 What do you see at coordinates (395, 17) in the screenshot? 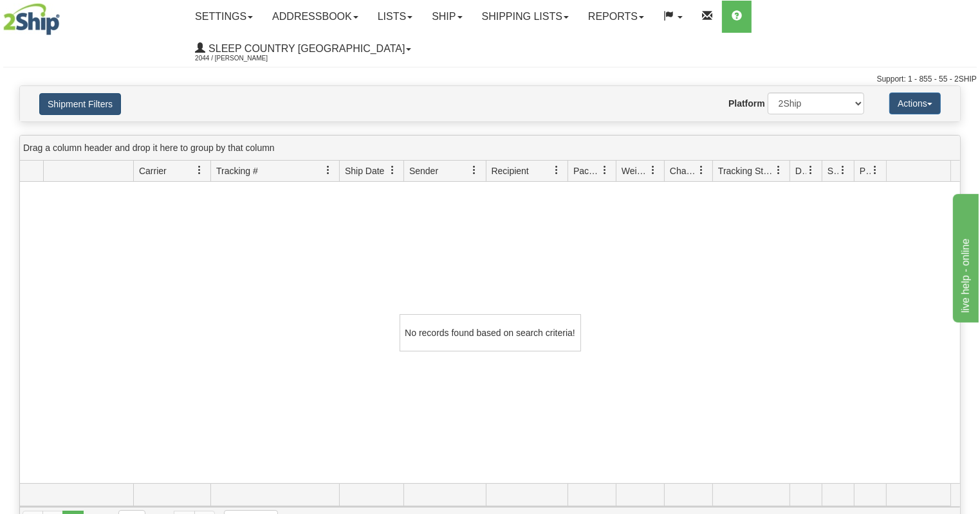
I see `a: Lists` at bounding box center [395, 17].